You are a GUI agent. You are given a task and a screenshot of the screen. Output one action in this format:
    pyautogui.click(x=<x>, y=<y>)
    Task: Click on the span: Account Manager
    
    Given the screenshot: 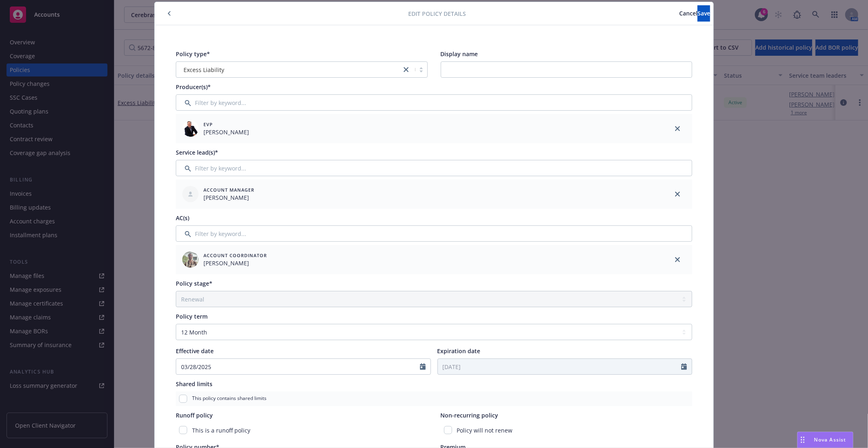 What is the action you would take?
    pyautogui.click(x=228, y=190)
    